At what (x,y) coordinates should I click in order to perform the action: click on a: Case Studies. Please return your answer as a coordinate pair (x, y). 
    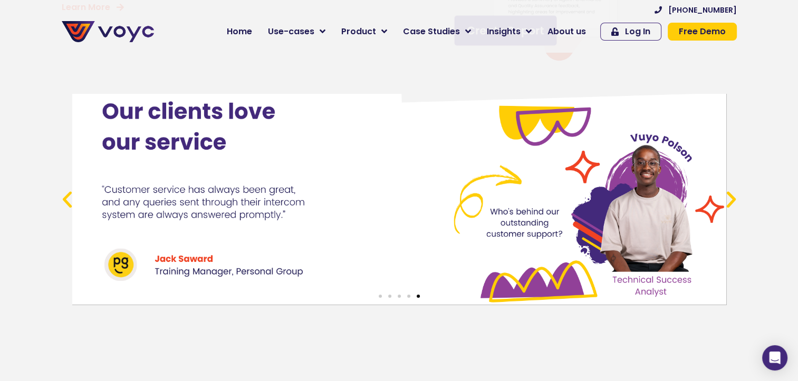
    Looking at the image, I should click on (437, 32).